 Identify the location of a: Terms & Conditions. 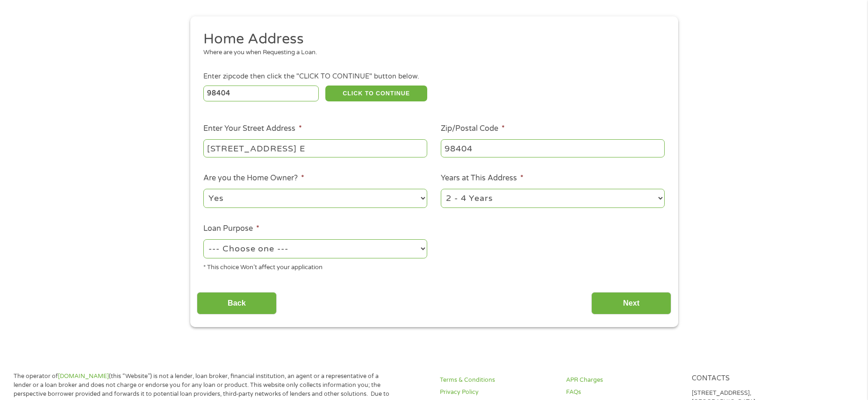
(498, 380).